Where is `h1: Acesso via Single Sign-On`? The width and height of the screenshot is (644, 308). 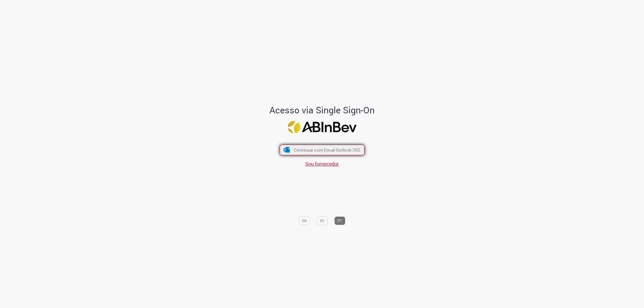
h1: Acesso via Single Sign-On is located at coordinates (322, 110).